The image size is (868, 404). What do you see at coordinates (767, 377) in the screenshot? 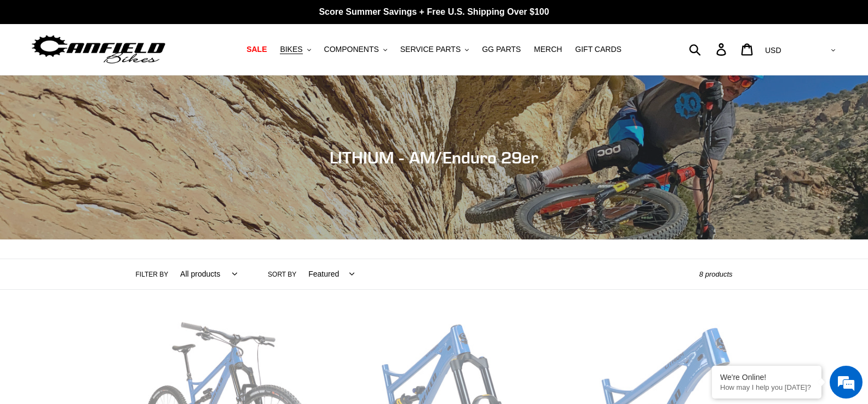
I see `div: We're Online!` at bounding box center [767, 377].